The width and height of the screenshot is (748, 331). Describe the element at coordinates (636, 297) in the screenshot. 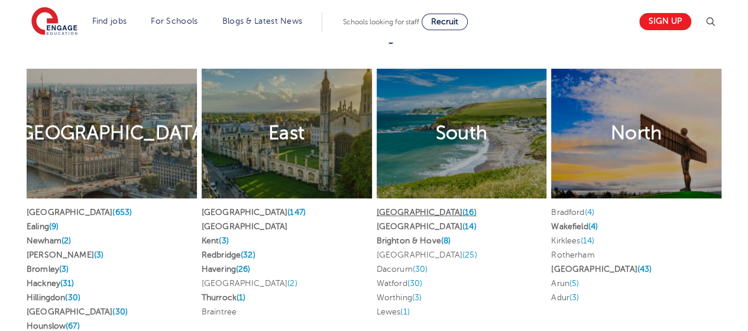

I see `li: Adur` at that location.